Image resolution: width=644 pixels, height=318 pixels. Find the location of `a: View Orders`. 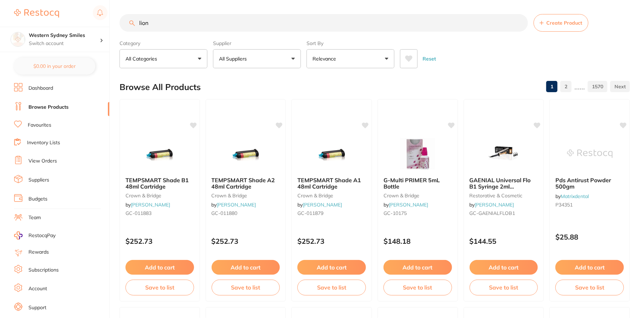

a: View Orders is located at coordinates (43, 161).